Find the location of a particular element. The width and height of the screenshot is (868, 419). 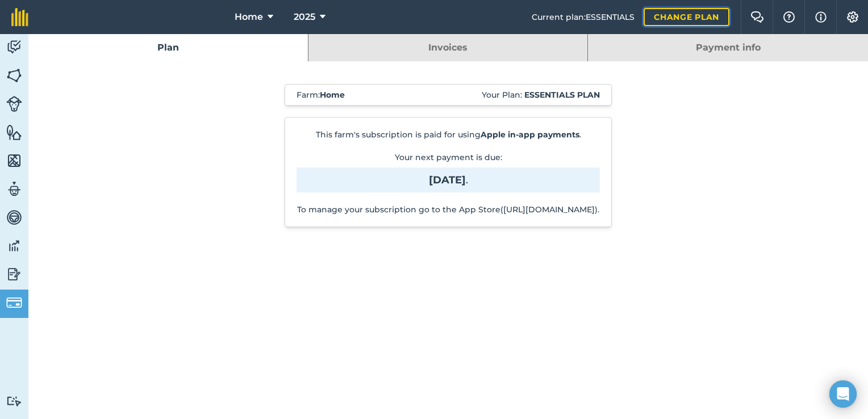

div: Open Intercom Messenger is located at coordinates (843, 394).